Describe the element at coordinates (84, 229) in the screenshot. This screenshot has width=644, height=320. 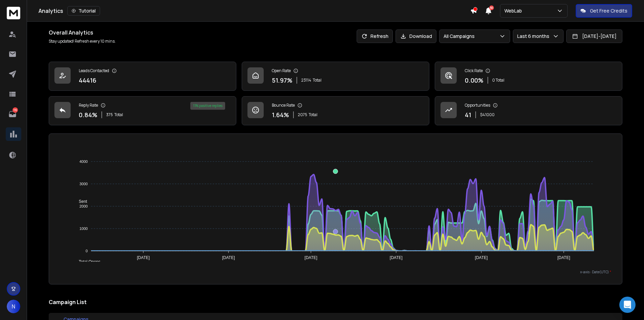
I see `tspan: 1000` at that location.